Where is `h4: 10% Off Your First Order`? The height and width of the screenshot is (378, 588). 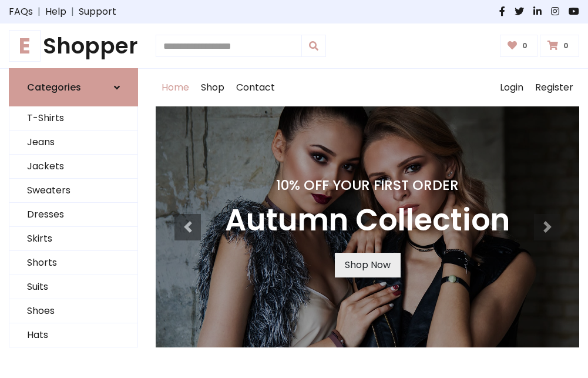
h4: 10% Off Your First Order is located at coordinates (367, 185).